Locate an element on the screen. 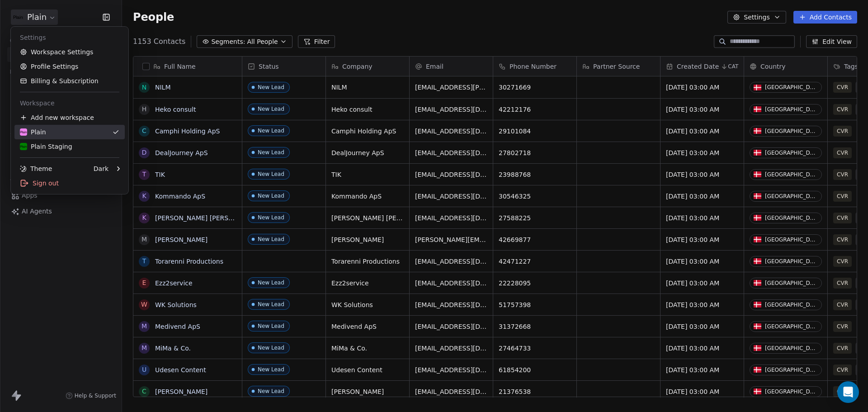 The height and width of the screenshot is (412, 868). div: Sign out is located at coordinates (70, 183).